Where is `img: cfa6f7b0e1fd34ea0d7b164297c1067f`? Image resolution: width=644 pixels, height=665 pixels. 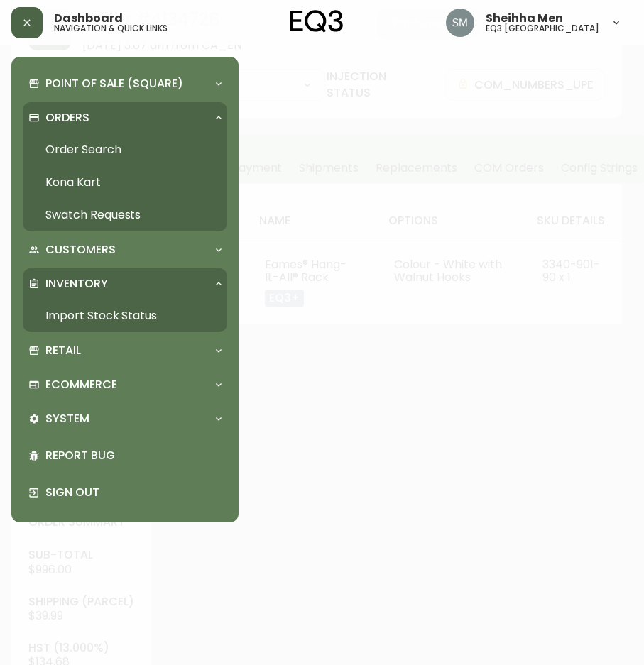 img: cfa6f7b0e1fd34ea0d7b164297c1067f is located at coordinates (460, 23).